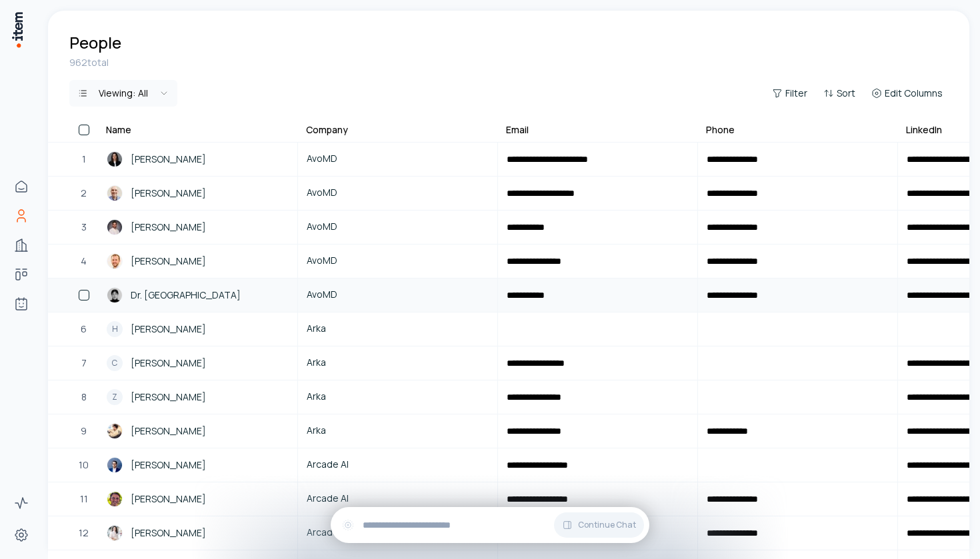  What do you see at coordinates (21, 535) in the screenshot?
I see `a: Settings` at bounding box center [21, 535].